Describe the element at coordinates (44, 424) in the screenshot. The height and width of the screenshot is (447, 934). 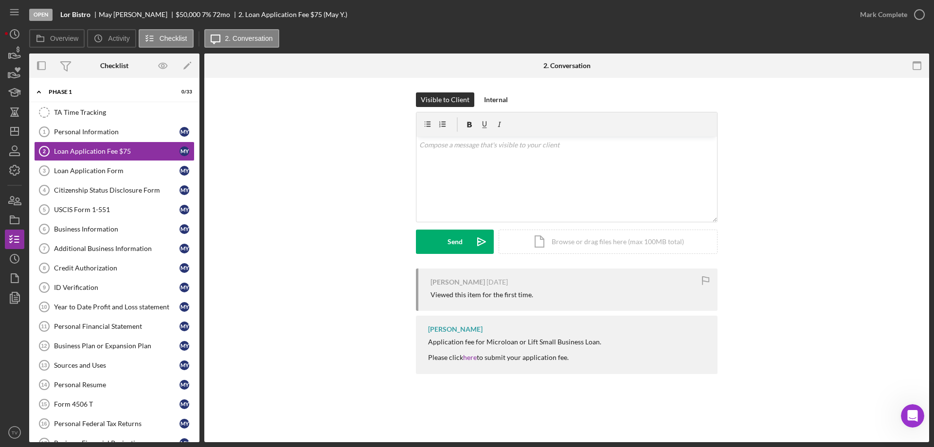
I see `tspan: 16` at that location.